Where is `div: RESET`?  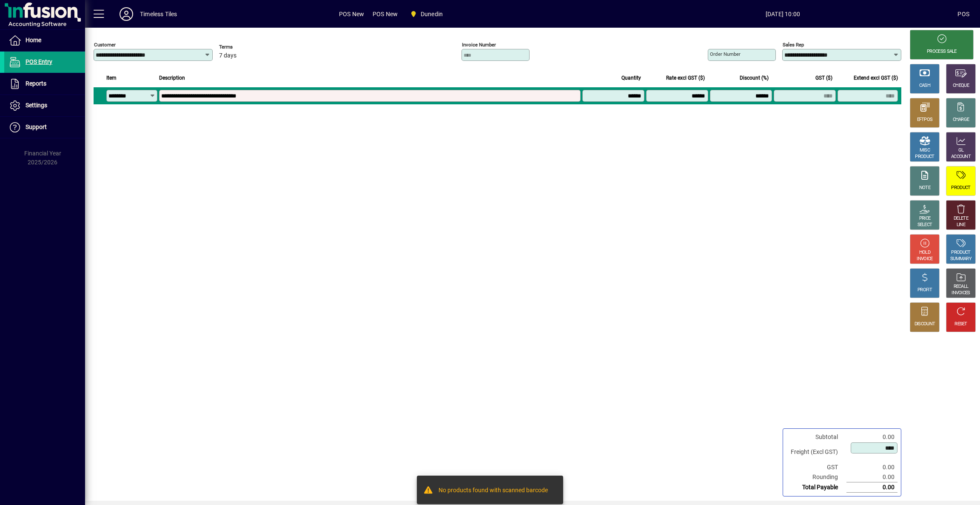
div: RESET is located at coordinates (961, 324).